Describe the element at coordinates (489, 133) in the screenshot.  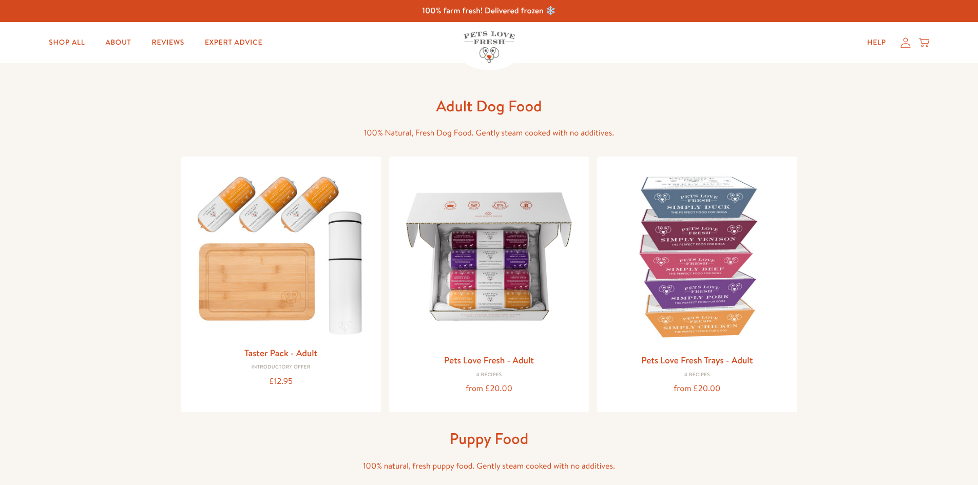
I see `span: 100% Natural, Fresh Dog Food. Gently steam cooked with no additives.` at that location.